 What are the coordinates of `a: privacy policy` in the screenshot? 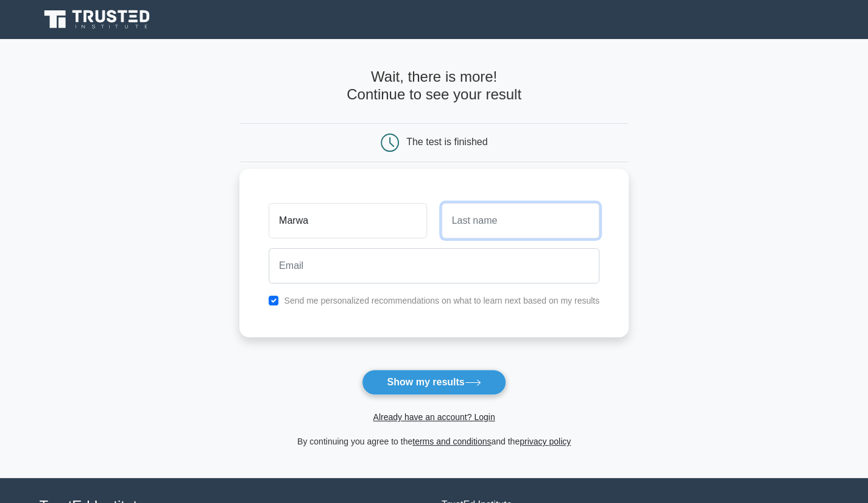 It's located at (545, 442).